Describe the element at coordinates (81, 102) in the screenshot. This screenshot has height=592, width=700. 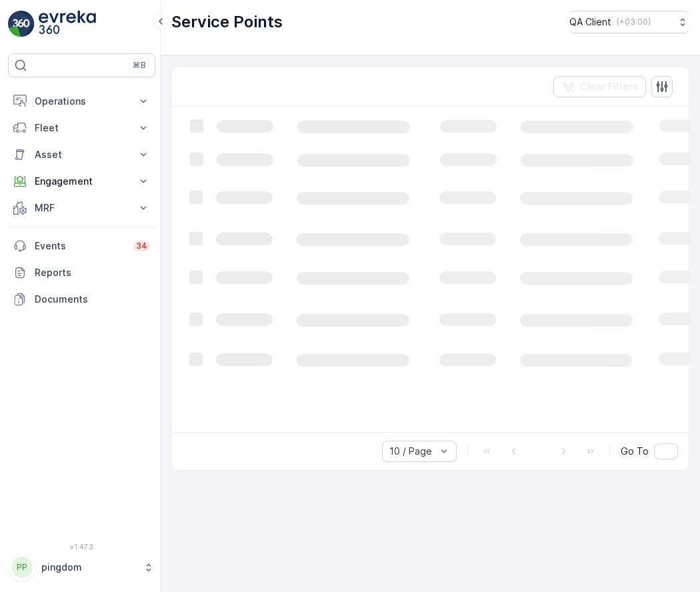
I see `button: Operations` at that location.